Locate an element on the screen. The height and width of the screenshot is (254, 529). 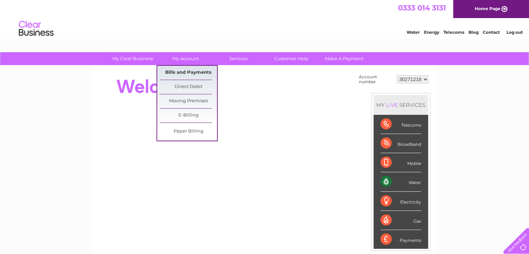
div: LIVE is located at coordinates (392, 105).